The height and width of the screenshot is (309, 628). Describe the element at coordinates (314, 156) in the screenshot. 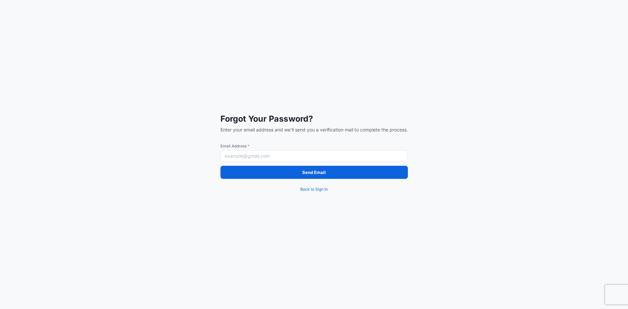

I see `input: example@gmail.com` at that location.